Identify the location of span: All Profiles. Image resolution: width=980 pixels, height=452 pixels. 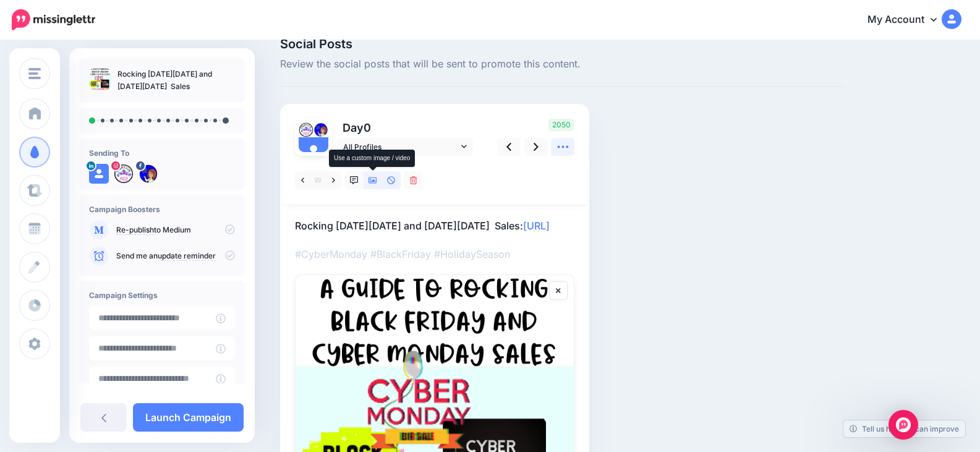
(401, 147).